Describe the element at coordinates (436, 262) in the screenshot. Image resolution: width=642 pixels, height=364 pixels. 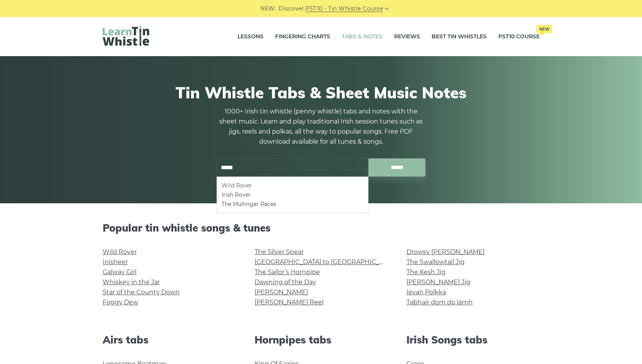
I see `a: The Swallowtail Jig` at that location.